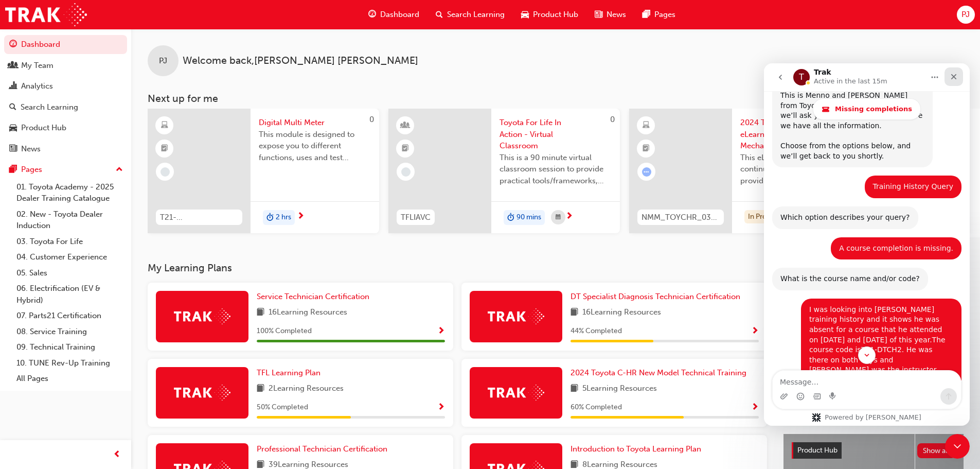 The height and width of the screenshot is (469, 980). I want to click on a: 10. TUNE Rev-Up Training, so click(70, 363).